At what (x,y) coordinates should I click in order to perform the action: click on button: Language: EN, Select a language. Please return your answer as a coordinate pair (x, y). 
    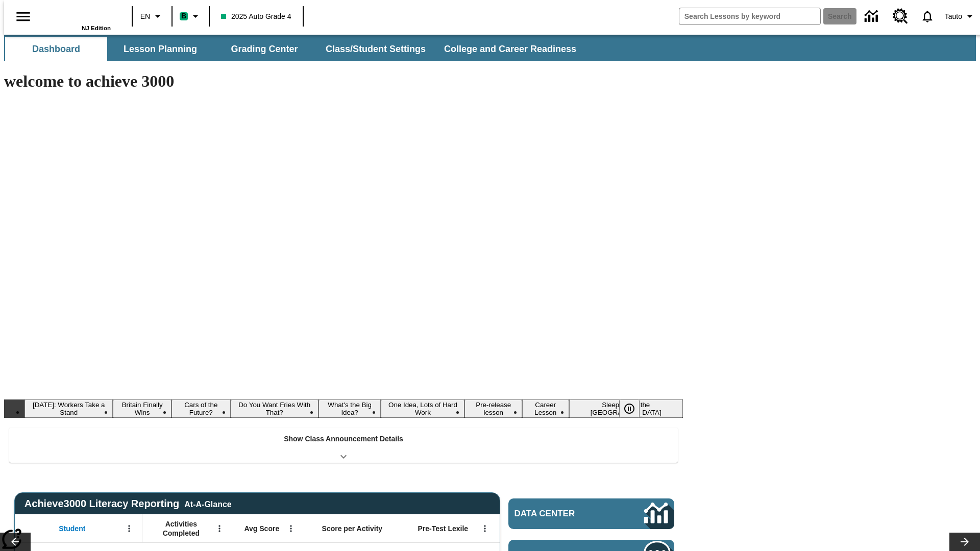
    Looking at the image, I should click on (152, 16).